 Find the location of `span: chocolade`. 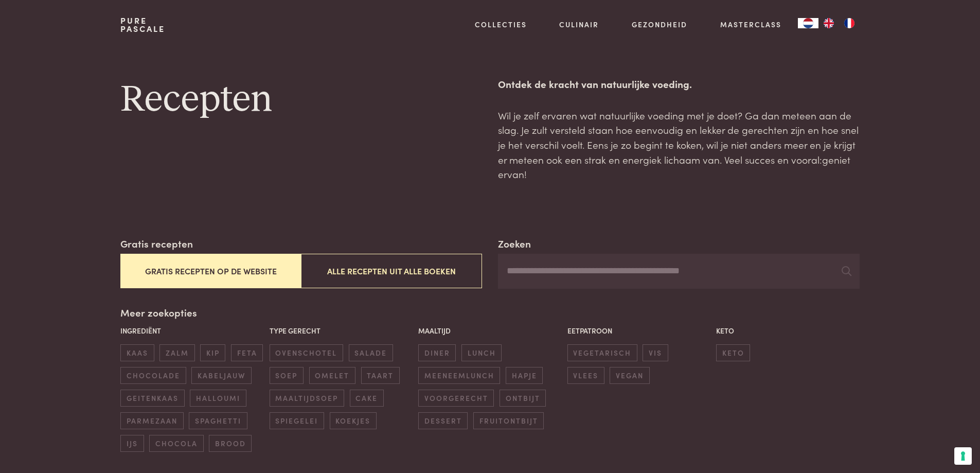

span: chocolade is located at coordinates (153, 375).